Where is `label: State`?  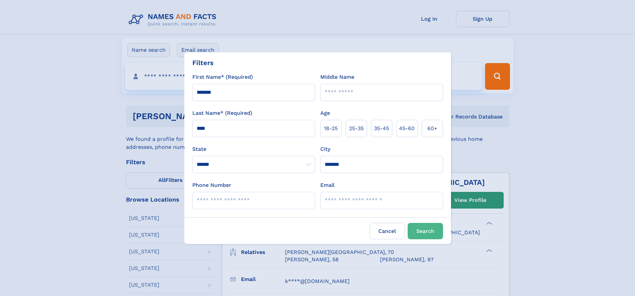 label: State is located at coordinates (254, 149).